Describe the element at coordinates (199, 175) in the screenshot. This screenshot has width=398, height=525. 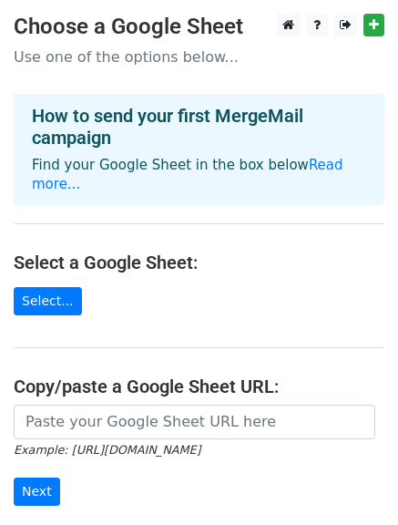
I see `p: Find your Google Sheet in the box below` at that location.